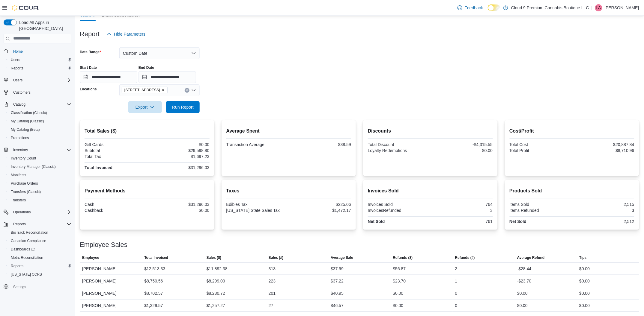 This screenshot has height=316, width=644. I want to click on a: Customers, so click(22, 92).